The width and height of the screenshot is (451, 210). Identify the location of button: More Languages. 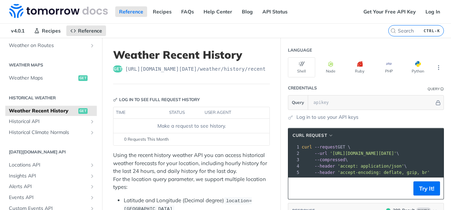
(438, 68).